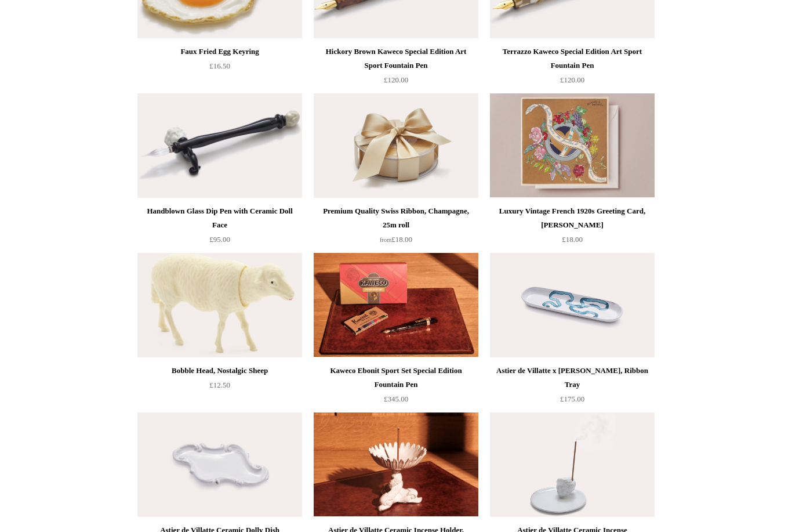 The width and height of the screenshot is (792, 532). I want to click on span: £345.00, so click(396, 398).